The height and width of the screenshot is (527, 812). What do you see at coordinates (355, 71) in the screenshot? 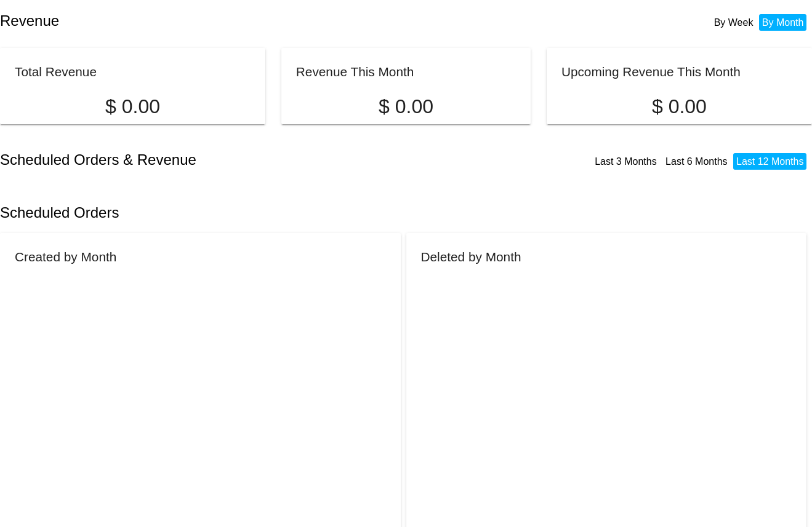
I see `h2: Revenue This Month` at bounding box center [355, 71].